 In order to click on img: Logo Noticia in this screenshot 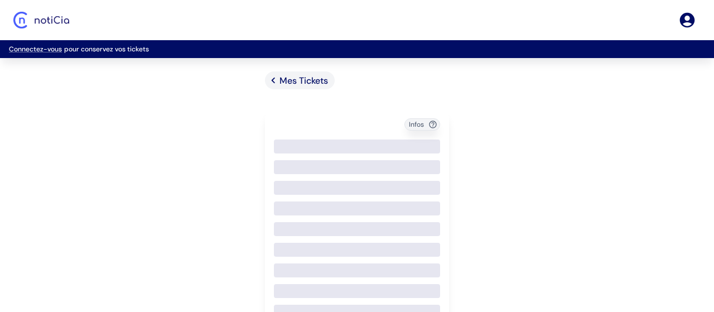, I will do `click(41, 20)`.